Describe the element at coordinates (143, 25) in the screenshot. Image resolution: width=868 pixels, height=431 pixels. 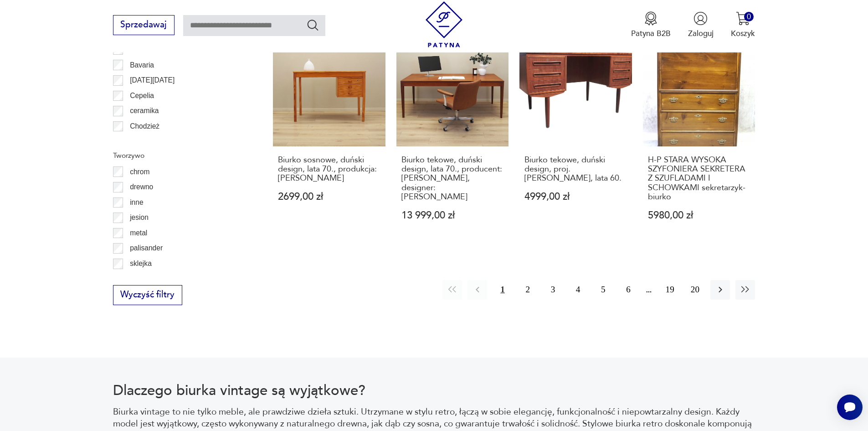
I see `button: Sprzedawaj` at that location.